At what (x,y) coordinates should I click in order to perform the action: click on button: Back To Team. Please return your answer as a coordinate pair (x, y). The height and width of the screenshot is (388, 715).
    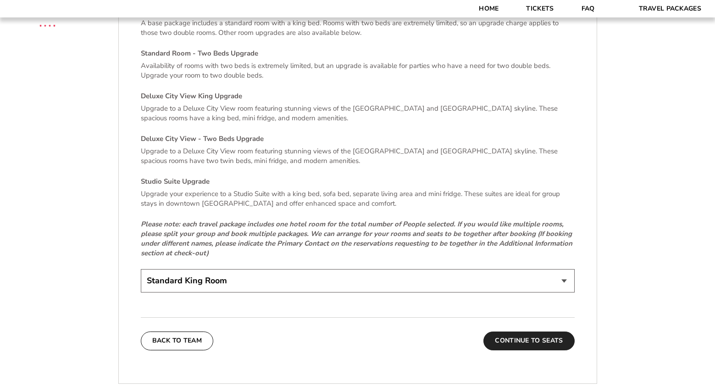
    Looking at the image, I should click on (177, 341).